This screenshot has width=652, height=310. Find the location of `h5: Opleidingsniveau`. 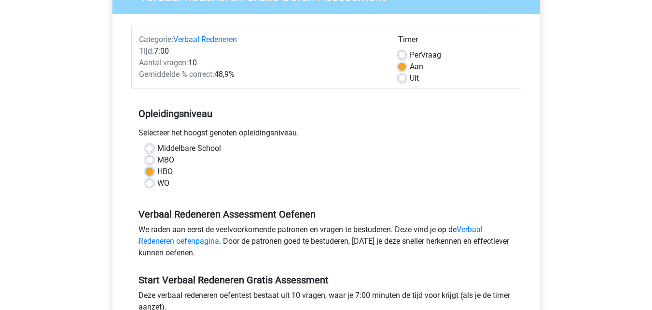

h5: Opleidingsniveau is located at coordinates (326, 113).